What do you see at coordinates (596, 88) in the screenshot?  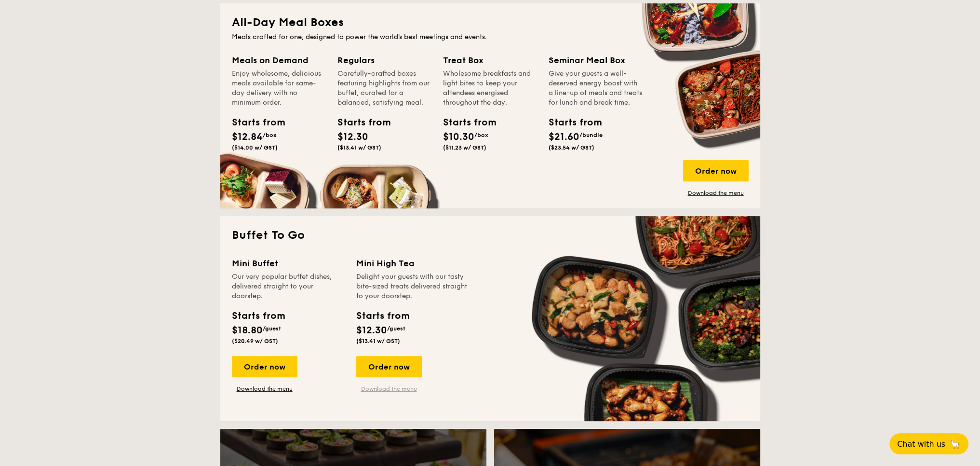 I see `div: Give your guests a well-deserved energy boost with a line-up of meals and treats for lunch and br...` at bounding box center [596, 88].